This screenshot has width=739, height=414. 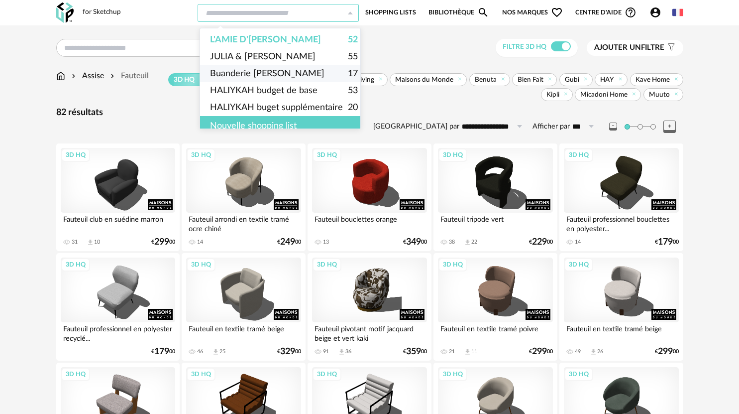 I want to click on span: HALIYKAH budget de base, so click(x=264, y=91).